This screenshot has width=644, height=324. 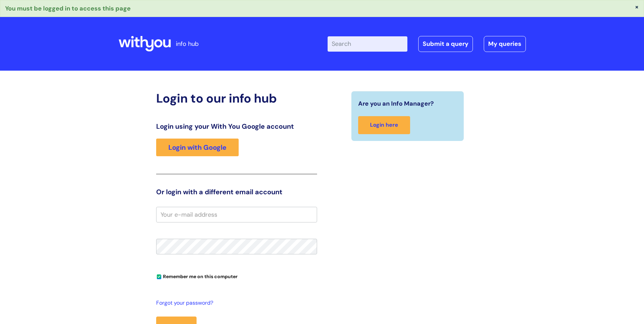 What do you see at coordinates (235, 303) in the screenshot?
I see `a: Forgot your password?` at bounding box center [235, 303].